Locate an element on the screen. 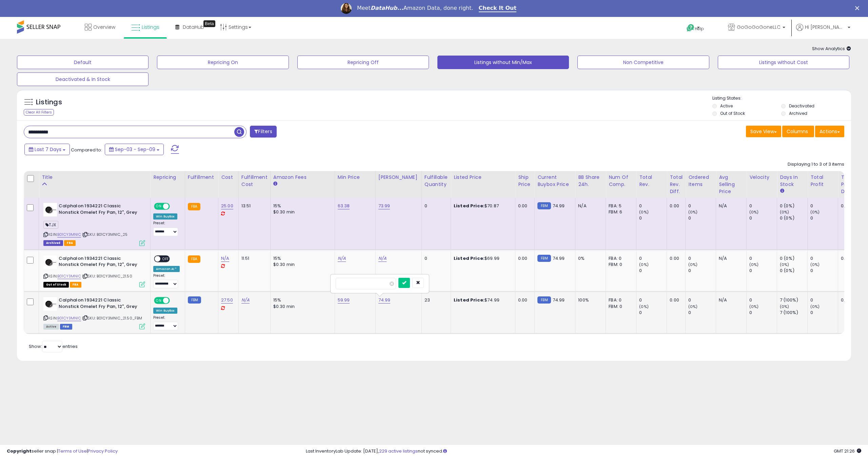 The image size is (868, 458). div: Clear All Filters is located at coordinates (39, 112).